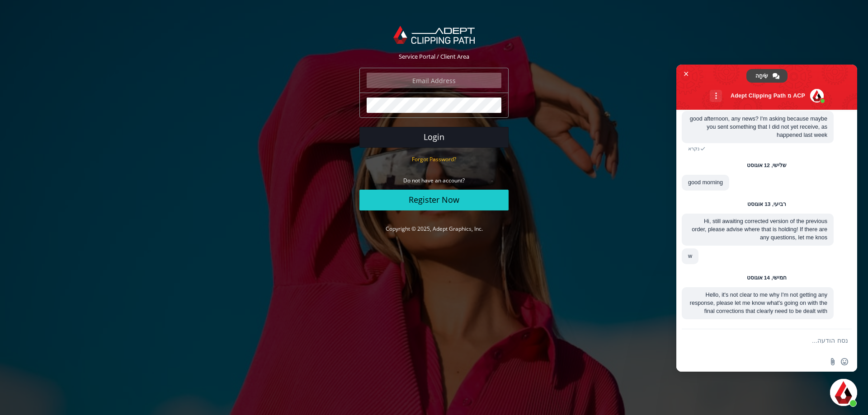 The height and width of the screenshot is (415, 868). Describe the element at coordinates (434, 200) in the screenshot. I see `a: Register Now` at that location.